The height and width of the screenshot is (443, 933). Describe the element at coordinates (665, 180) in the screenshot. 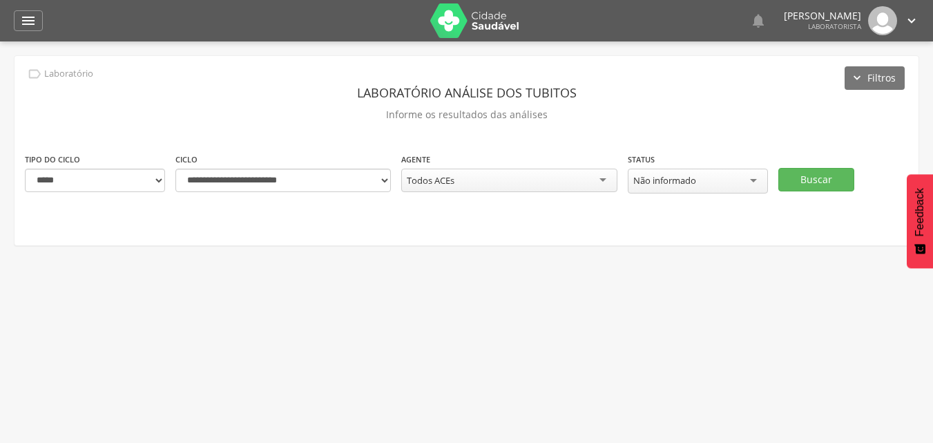

I see `div: Não informado` at that location.